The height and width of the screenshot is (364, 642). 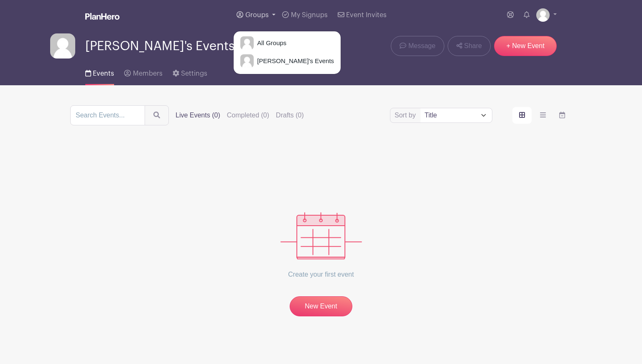 What do you see at coordinates (321, 306) in the screenshot?
I see `a: New Event` at bounding box center [321, 306].